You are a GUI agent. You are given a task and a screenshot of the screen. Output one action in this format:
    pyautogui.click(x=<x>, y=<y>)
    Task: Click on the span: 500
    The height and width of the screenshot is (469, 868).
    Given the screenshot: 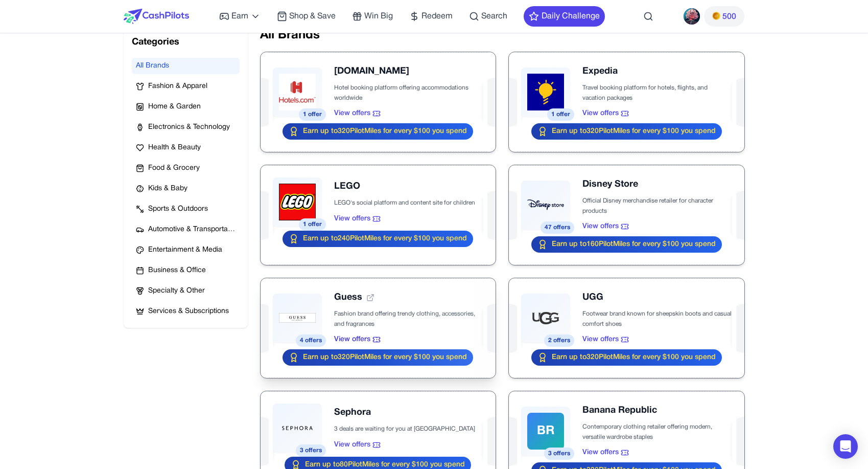 What is the action you would take?
    pyautogui.click(x=730, y=17)
    